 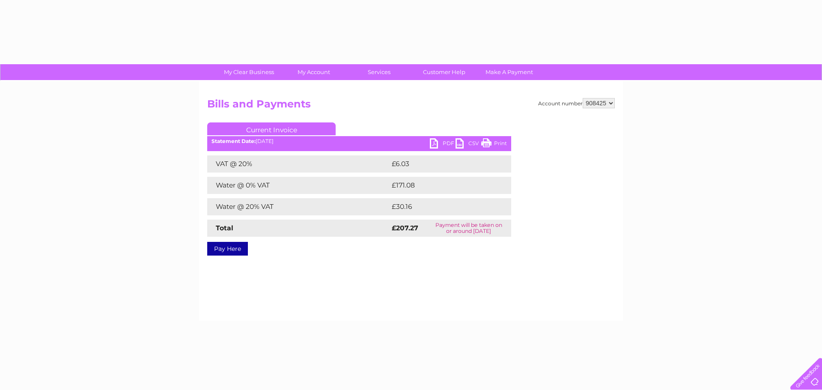 What do you see at coordinates (443, 144) in the screenshot?
I see `a: PDF` at bounding box center [443, 144].